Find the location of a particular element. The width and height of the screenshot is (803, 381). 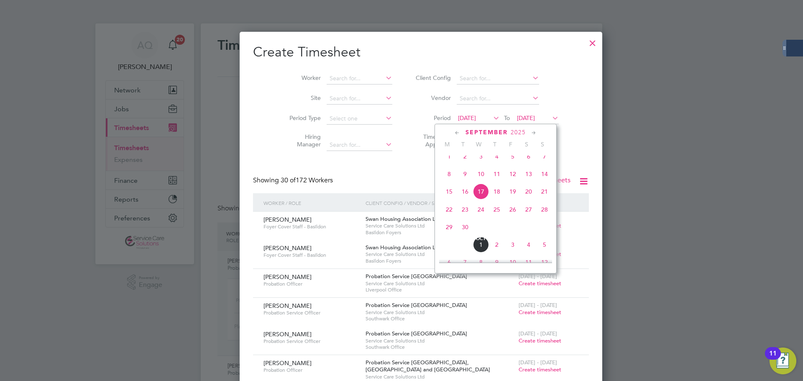

span: Oct is located at coordinates (481, 239).